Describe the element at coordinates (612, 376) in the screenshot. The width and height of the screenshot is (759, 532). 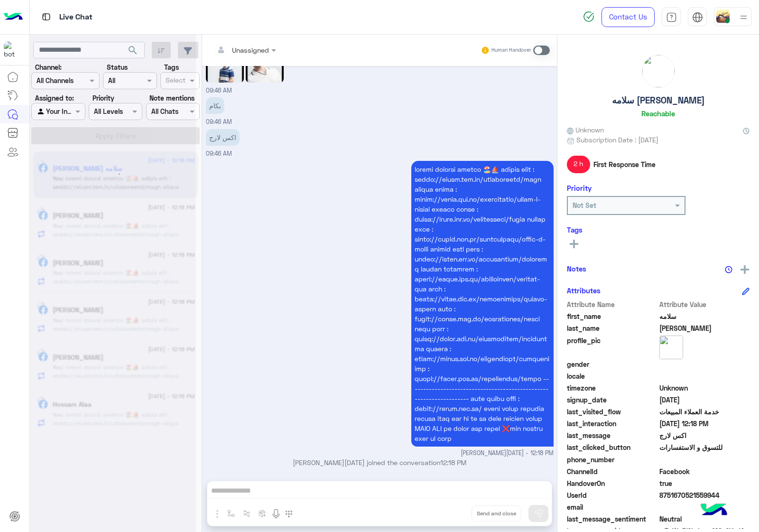
I see `span: locale` at that location.